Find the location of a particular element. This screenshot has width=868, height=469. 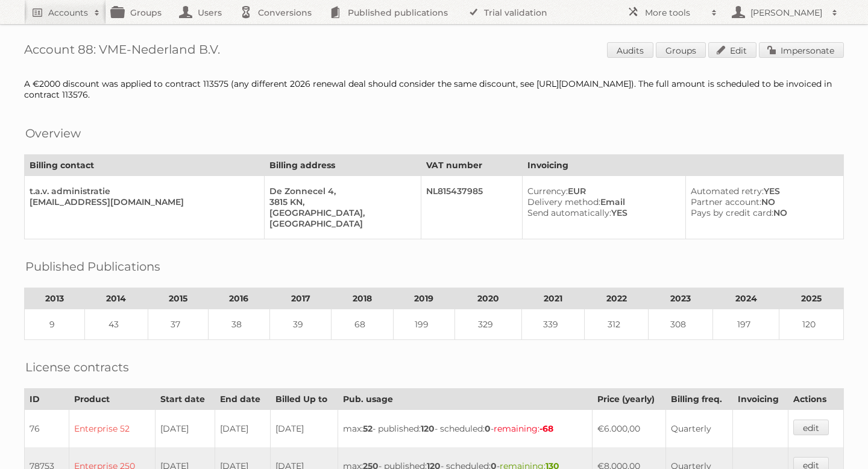

th: 2024 is located at coordinates (746, 298).